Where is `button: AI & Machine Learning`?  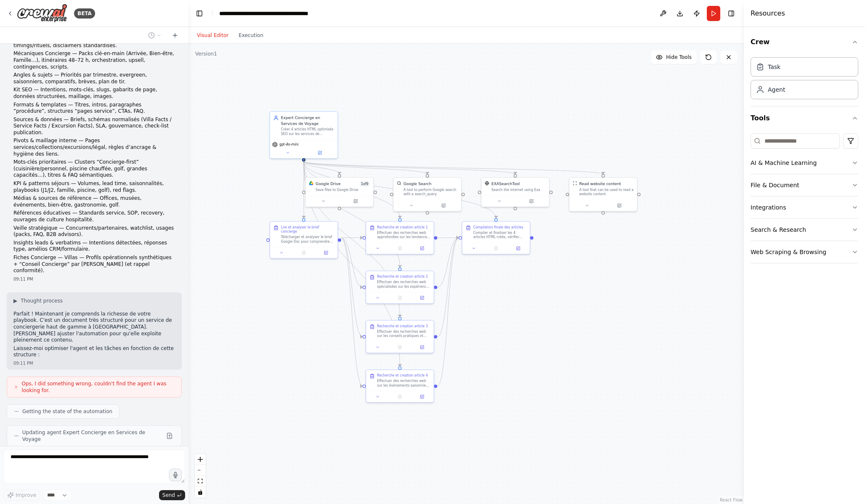 button: AI & Machine Learning is located at coordinates (805, 163).